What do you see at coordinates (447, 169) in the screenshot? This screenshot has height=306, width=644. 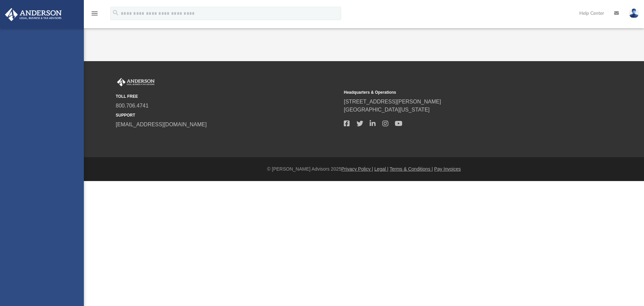 I see `a: Pay Invoices` at bounding box center [447, 169].